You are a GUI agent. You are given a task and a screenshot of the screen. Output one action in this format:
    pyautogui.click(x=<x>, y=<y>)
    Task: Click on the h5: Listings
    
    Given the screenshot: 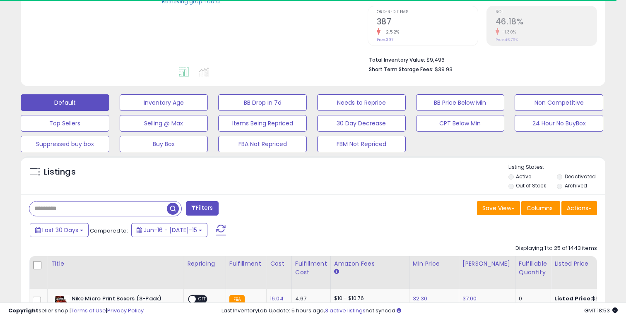 What is the action you would take?
    pyautogui.click(x=60, y=172)
    